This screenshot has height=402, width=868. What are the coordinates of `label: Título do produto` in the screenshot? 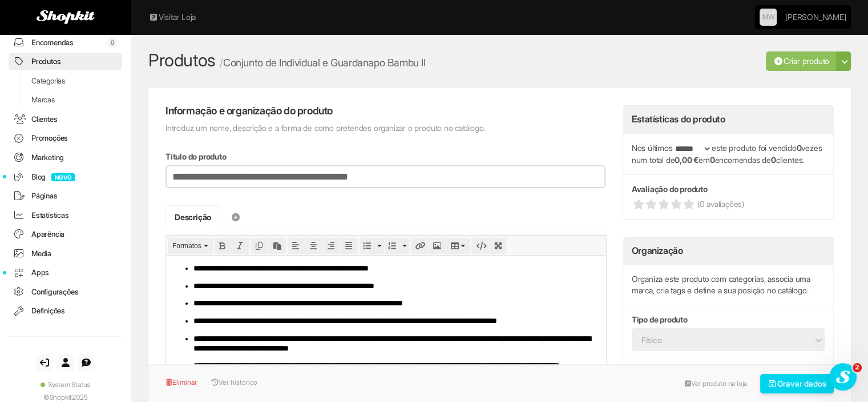 It's located at (196, 157).